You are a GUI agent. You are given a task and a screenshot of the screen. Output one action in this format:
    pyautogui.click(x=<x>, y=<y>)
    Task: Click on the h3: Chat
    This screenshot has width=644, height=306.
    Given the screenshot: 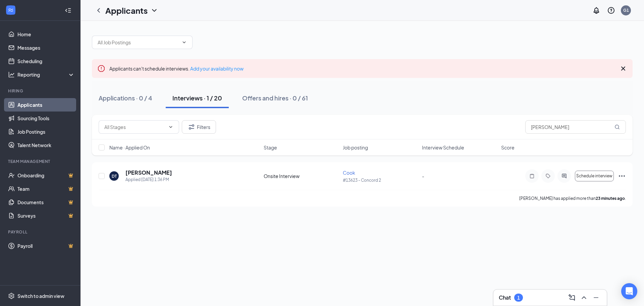 What is the action you would take?
    pyautogui.click(x=505, y=298)
    